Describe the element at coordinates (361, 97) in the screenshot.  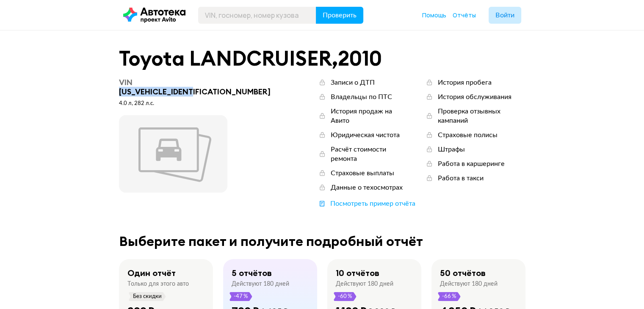
I see `div: Владельцы по ПТС` at that location.